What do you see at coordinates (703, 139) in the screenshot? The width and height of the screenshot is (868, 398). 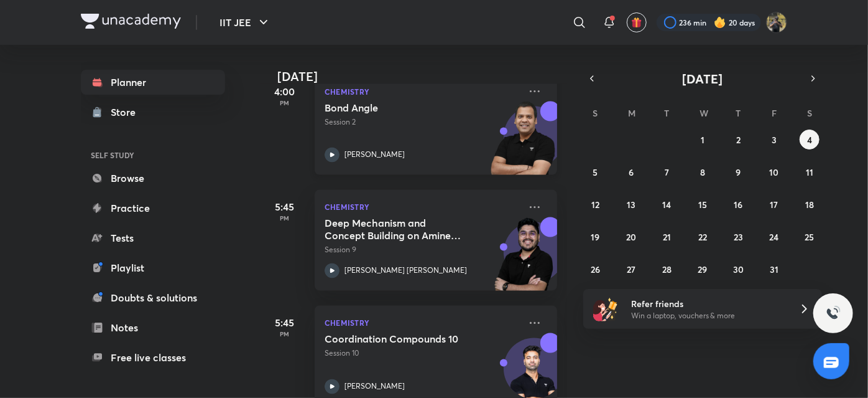 I see `abbr: October 1, 2025` at bounding box center [703, 139].